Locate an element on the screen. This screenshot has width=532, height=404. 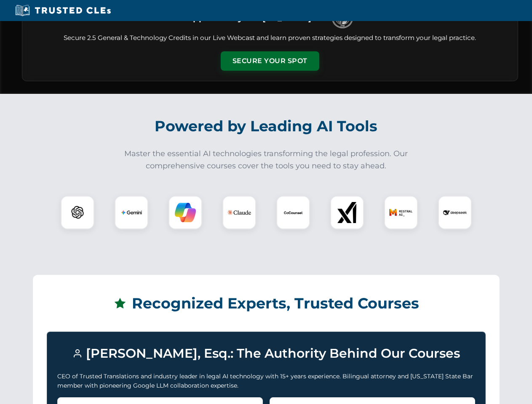
img: ChatGPT Logo is located at coordinates (78, 213).